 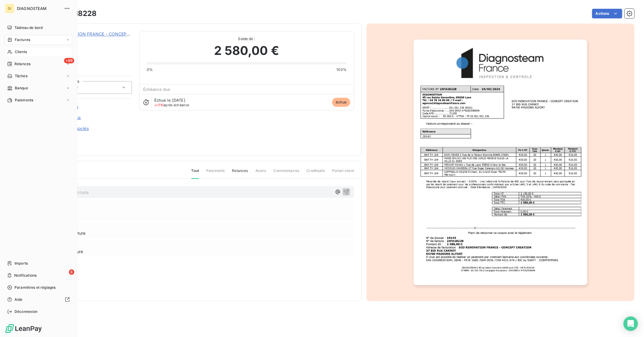 What do you see at coordinates (247, 39) in the screenshot?
I see `span: Solde dû :` at bounding box center [247, 39].